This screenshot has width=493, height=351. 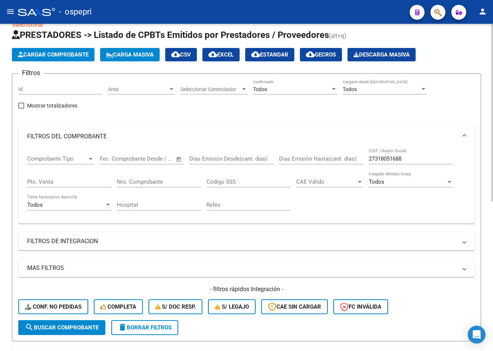 I want to click on mat-expansion-panel-header: MAS FILTROS, so click(x=246, y=268).